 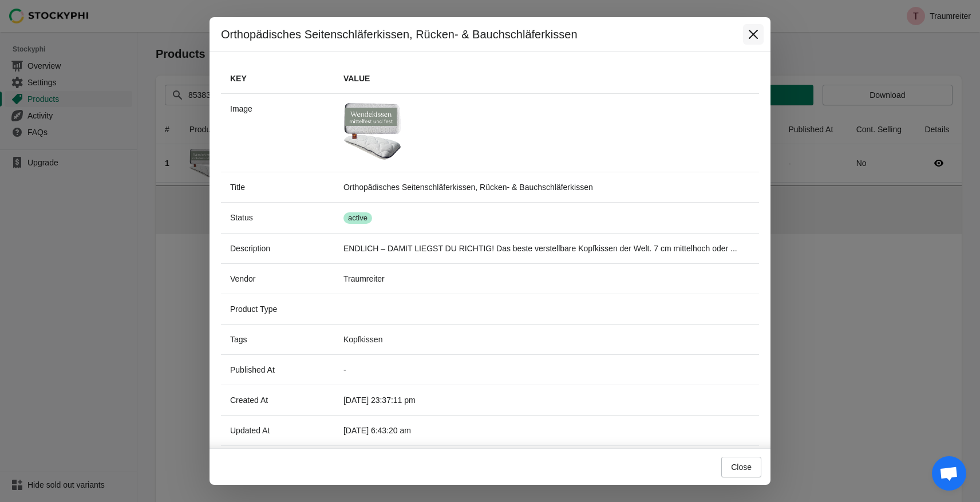 I want to click on th: Value, so click(x=546, y=78).